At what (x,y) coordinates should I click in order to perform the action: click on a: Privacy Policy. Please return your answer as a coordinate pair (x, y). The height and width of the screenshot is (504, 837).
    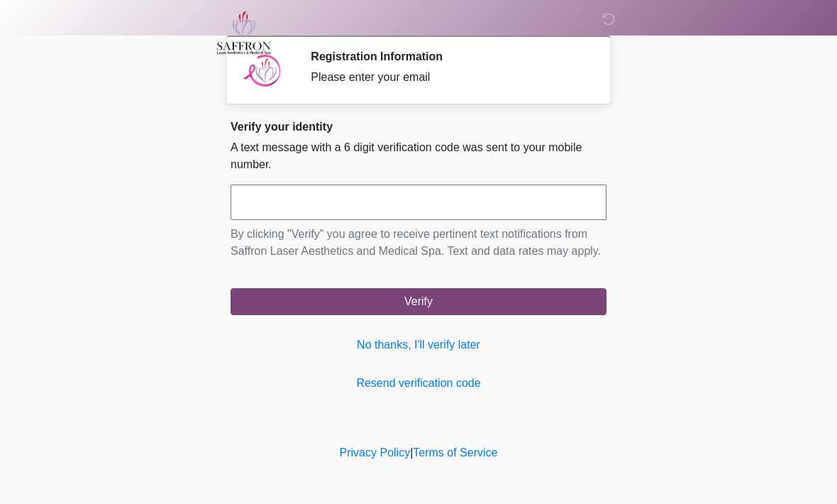
    Looking at the image, I should click on (375, 452).